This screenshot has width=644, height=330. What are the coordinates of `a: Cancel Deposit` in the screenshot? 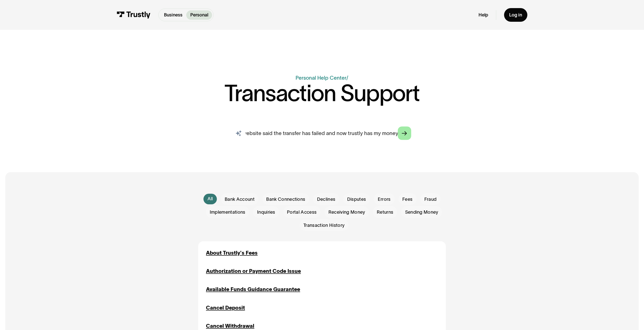 It's located at (225, 308).